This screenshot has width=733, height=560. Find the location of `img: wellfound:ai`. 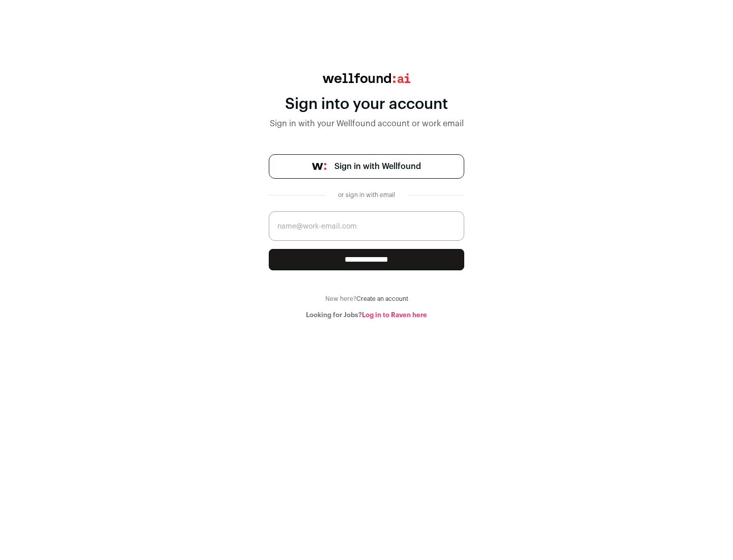

img: wellfound:ai is located at coordinates (367, 78).